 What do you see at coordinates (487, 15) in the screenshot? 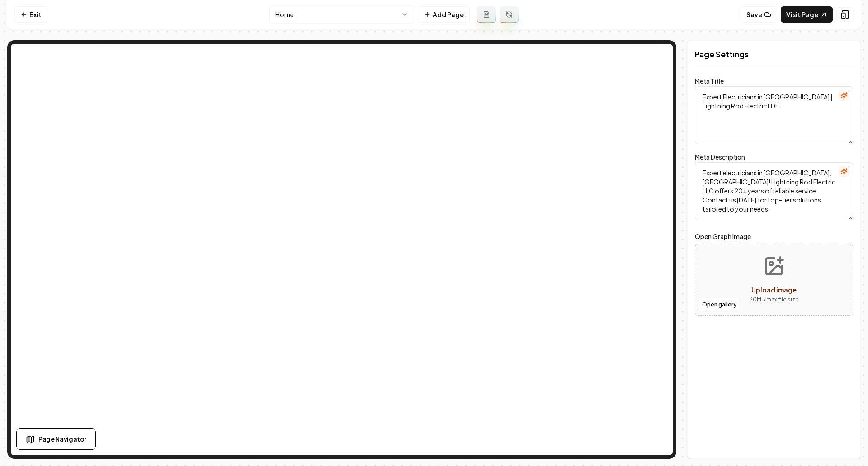
I see `button: Add admin page prompt` at bounding box center [487, 15].